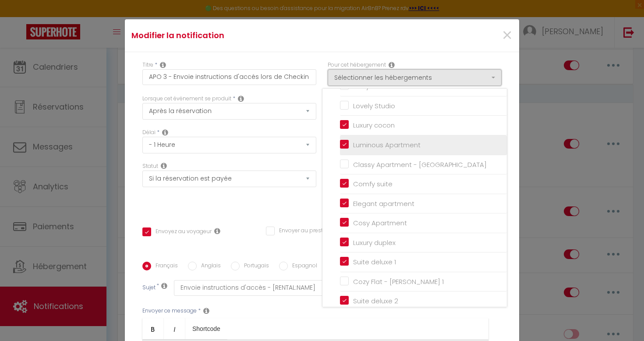 Image resolution: width=644 pixels, height=341 pixels. What do you see at coordinates (148, 65) in the screenshot?
I see `label: Titre` at bounding box center [148, 65].